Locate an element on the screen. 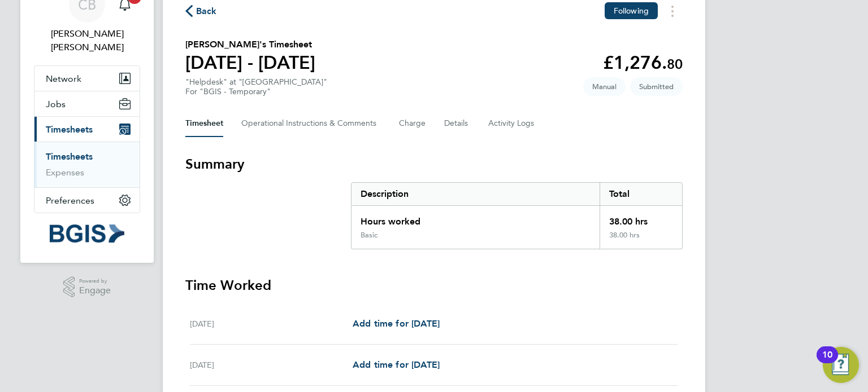  button: Timesheets Menu is located at coordinates (672, 11).